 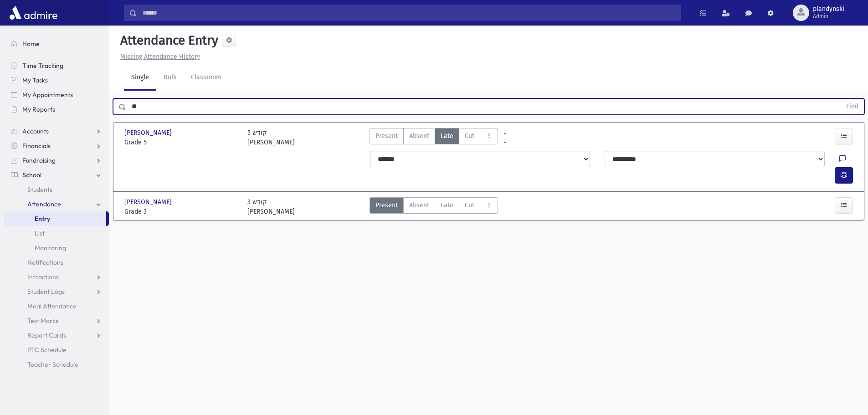 I want to click on span: Students, so click(x=40, y=189).